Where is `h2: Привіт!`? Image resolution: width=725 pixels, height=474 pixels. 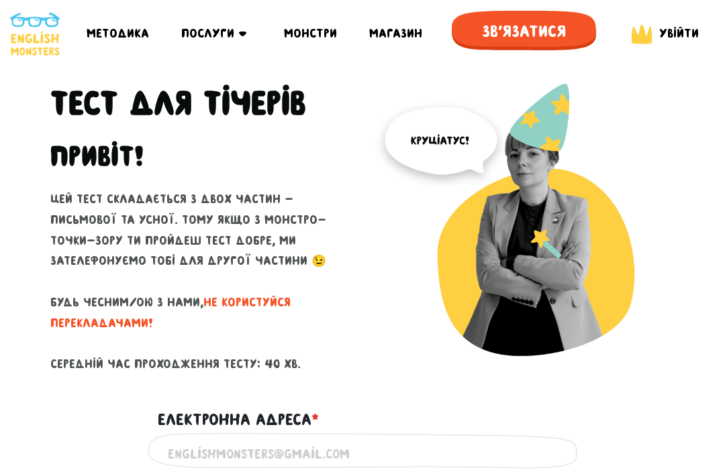 h2: Привіт! is located at coordinates (97, 156).